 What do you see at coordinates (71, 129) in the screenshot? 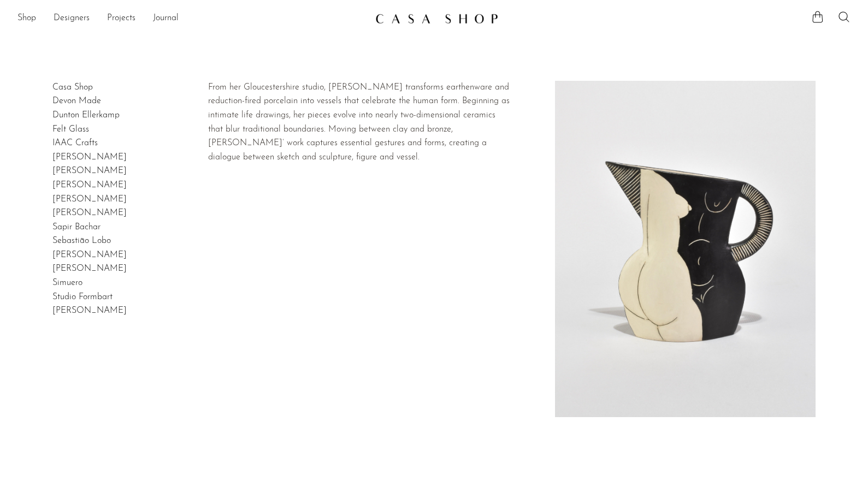
I see `a: Felt Glass` at bounding box center [71, 129].